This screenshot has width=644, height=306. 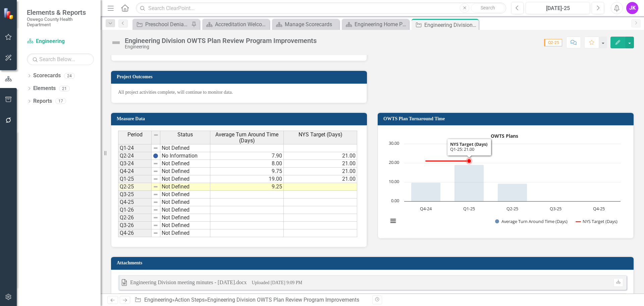 What do you see at coordinates (135, 233) in the screenshot?
I see `td: Q4-26` at bounding box center [135, 233].